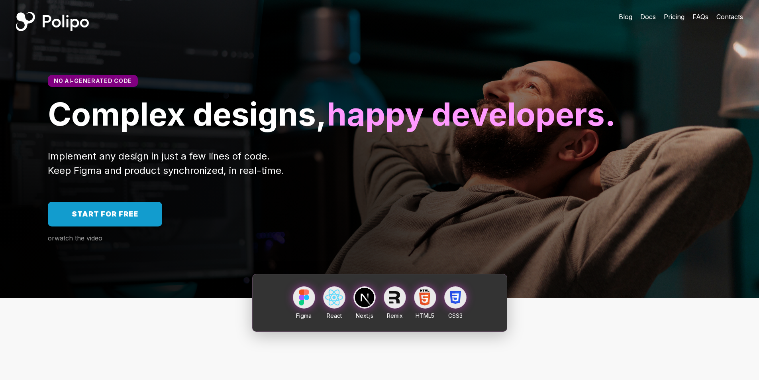  What do you see at coordinates (455, 315) in the screenshot?
I see `span: CSS3` at bounding box center [455, 315].